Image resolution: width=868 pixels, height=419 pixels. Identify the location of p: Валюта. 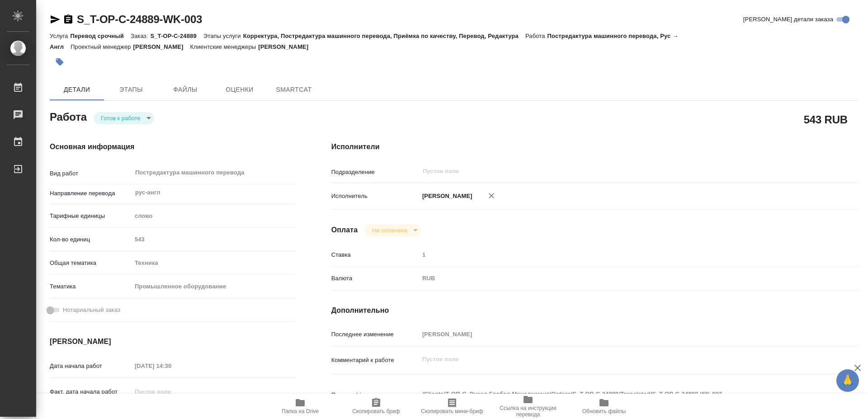
(375, 279).